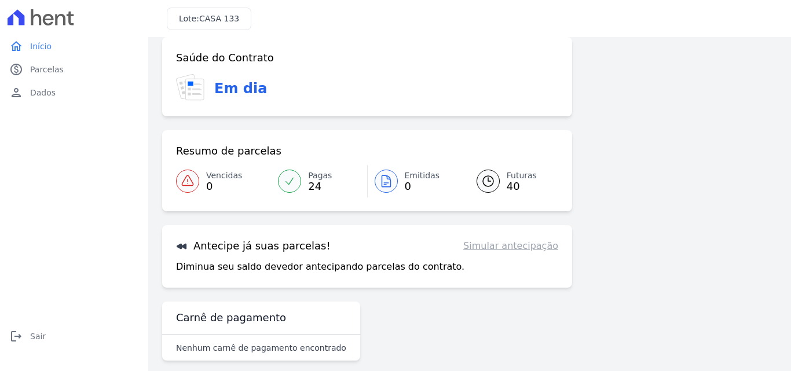  What do you see at coordinates (229, 151) in the screenshot?
I see `h3: Resumo de parcelas` at bounding box center [229, 151].